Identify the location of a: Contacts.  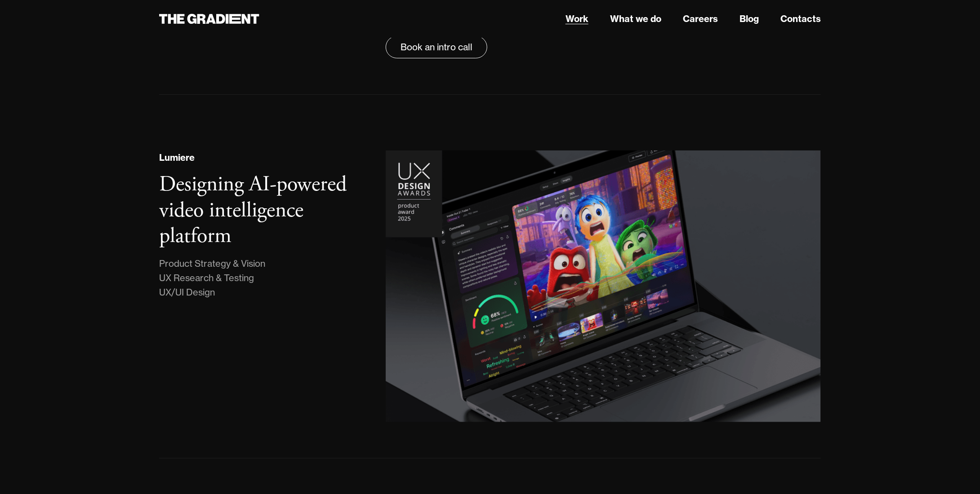
(800, 19).